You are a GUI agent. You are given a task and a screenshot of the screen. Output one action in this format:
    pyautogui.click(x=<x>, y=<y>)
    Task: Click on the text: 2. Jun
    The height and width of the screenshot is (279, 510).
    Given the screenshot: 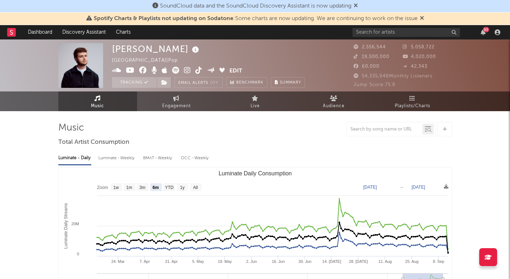 What is the action you would take?
    pyautogui.click(x=251, y=261)
    